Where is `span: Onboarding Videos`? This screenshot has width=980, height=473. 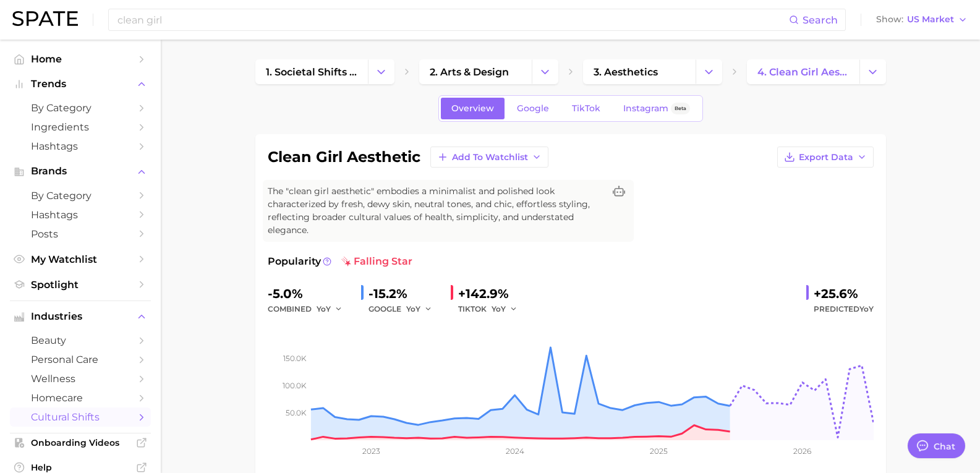 span: Onboarding Videos is located at coordinates (81, 443).